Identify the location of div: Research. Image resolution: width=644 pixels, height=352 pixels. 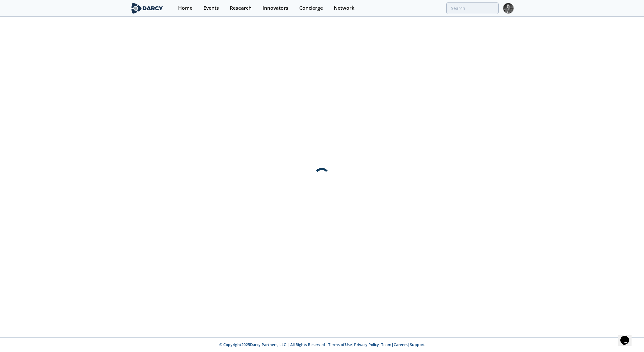
(241, 8).